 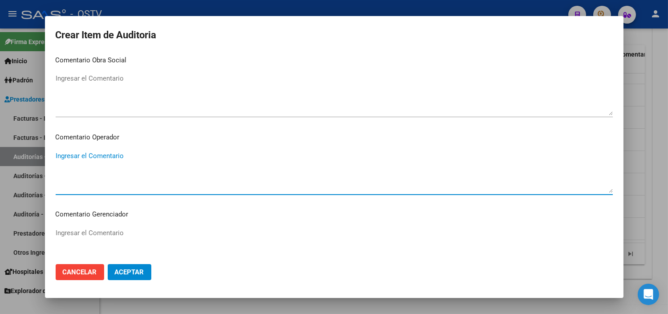 I want to click on button: Aceptar, so click(x=130, y=272).